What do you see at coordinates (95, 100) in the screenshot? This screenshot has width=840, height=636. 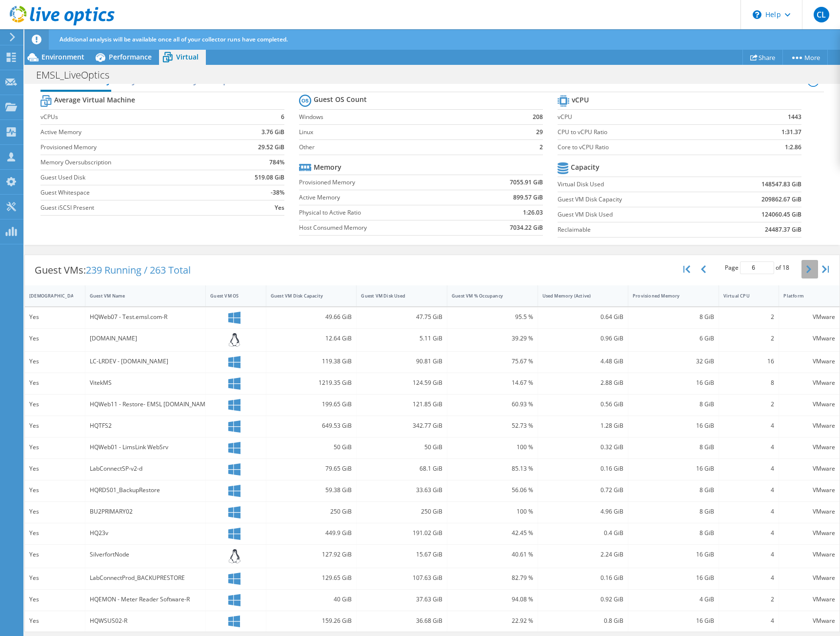 I see `b: Average Virtual Machine` at bounding box center [95, 100].